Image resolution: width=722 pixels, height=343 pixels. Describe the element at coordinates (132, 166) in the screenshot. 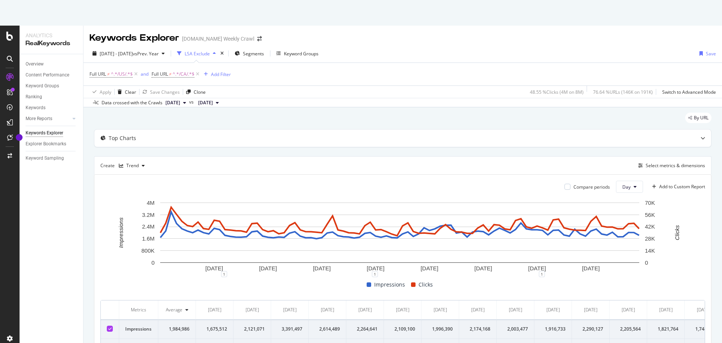

I see `button: Trend` at that location.